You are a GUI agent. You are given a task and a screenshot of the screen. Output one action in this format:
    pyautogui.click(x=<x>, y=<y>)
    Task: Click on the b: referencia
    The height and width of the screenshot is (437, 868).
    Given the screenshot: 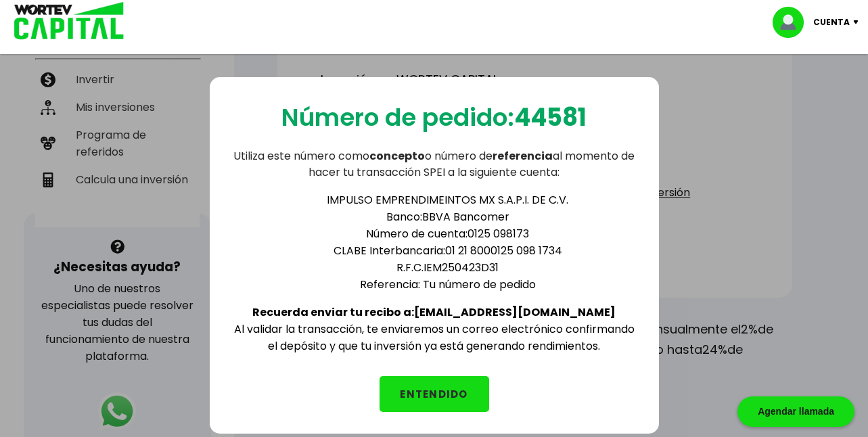 What is the action you would take?
    pyautogui.click(x=522, y=155)
    